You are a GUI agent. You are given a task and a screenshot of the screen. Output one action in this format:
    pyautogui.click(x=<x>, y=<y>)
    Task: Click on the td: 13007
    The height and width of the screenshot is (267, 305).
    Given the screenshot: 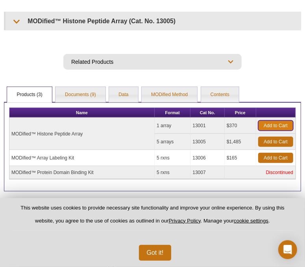 What is the action you would take?
    pyautogui.click(x=207, y=172)
    